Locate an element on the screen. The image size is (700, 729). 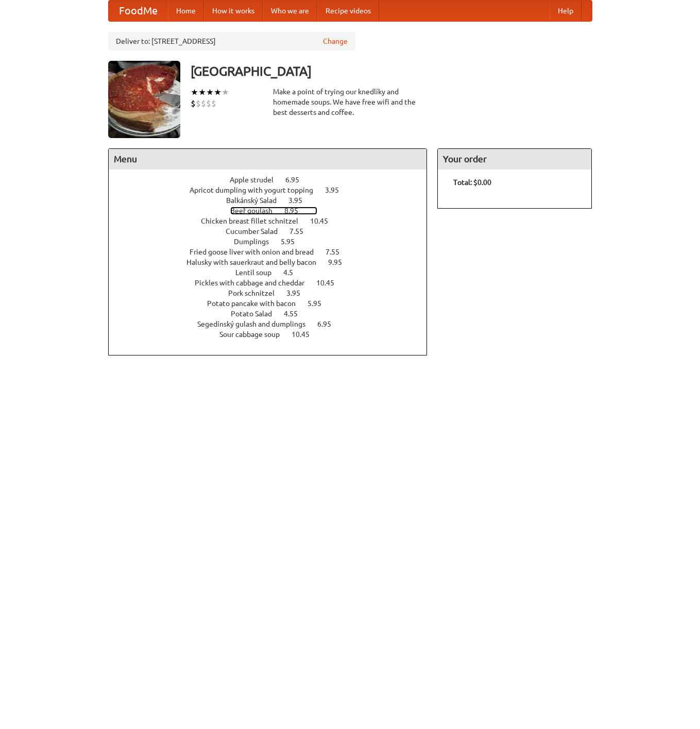
a: Change is located at coordinates (336, 41).